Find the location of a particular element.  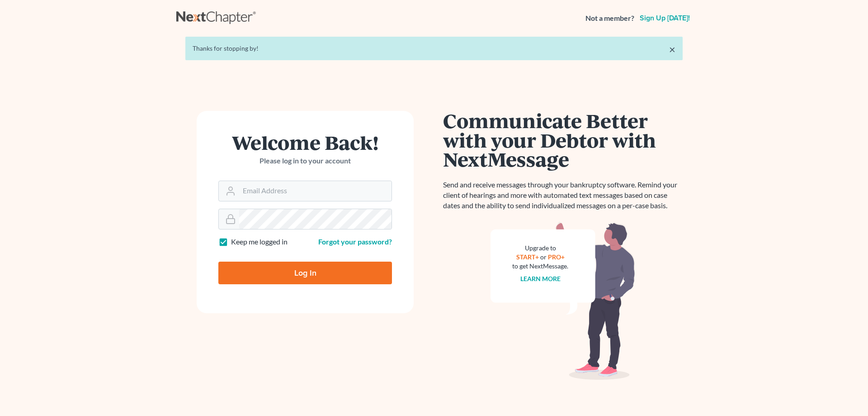

a: Learn more is located at coordinates (541, 278).